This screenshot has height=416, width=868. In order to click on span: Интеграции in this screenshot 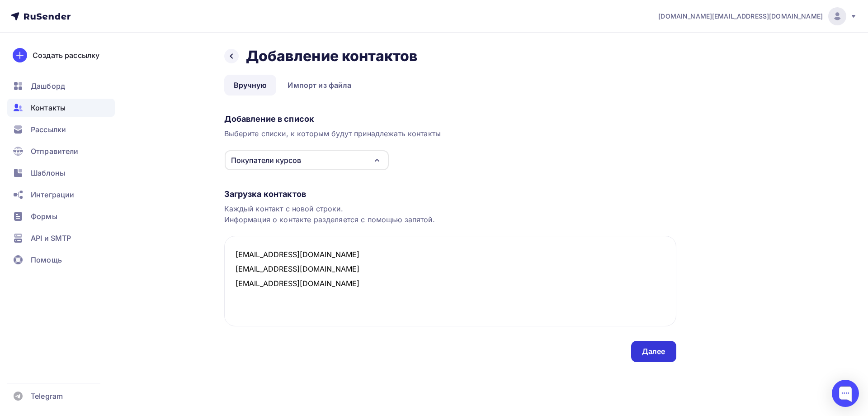, I will do `click(53, 194)`.